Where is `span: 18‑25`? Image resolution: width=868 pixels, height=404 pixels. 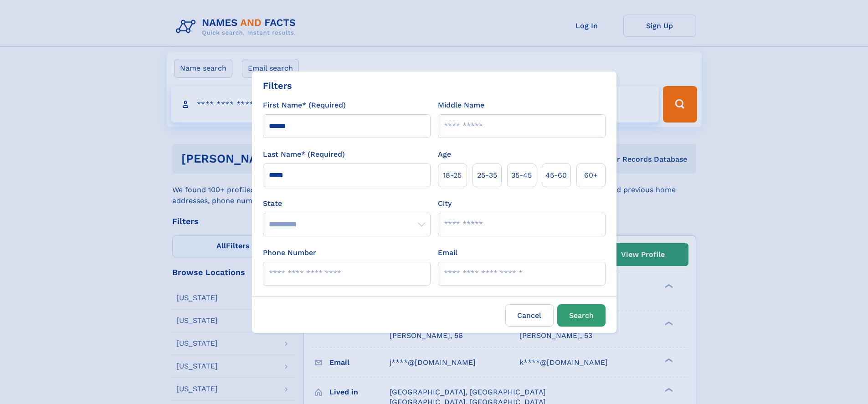
span: 18‑25 is located at coordinates (452, 176).